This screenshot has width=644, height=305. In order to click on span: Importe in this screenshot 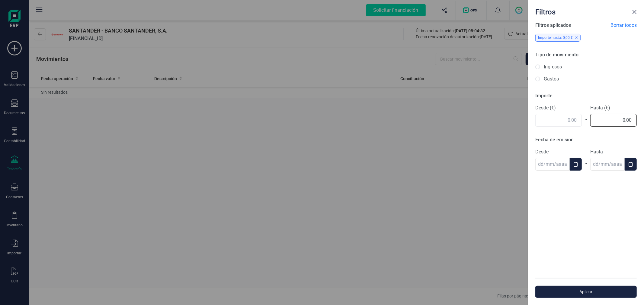, I will do `click(544, 96)`.